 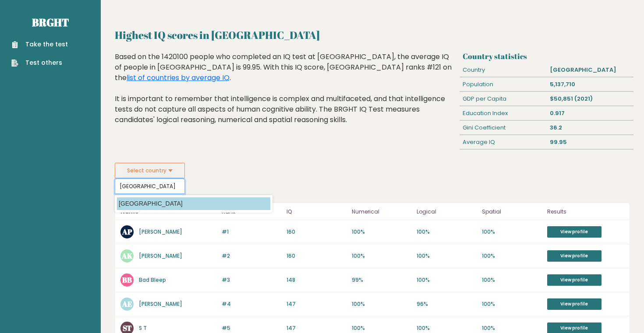 What do you see at coordinates (590, 142) in the screenshot?
I see `div: 99.95` at bounding box center [590, 142].